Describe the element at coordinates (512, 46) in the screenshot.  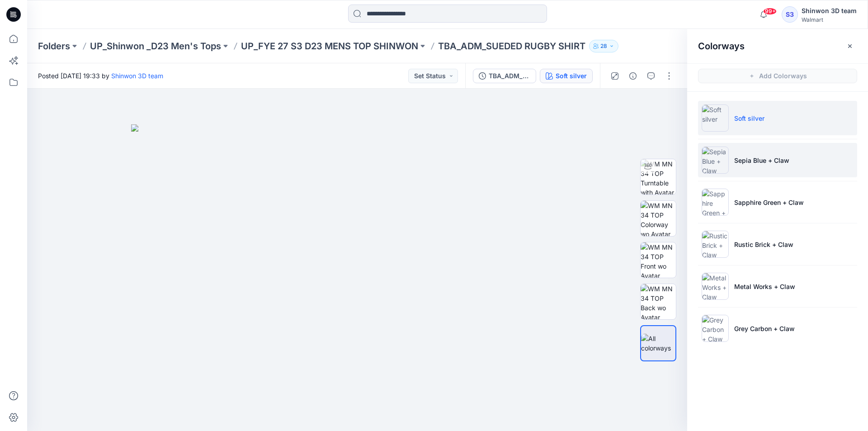
I see `p: TBA_ADM_SUEDED RUGBY SHIRT` at that location.